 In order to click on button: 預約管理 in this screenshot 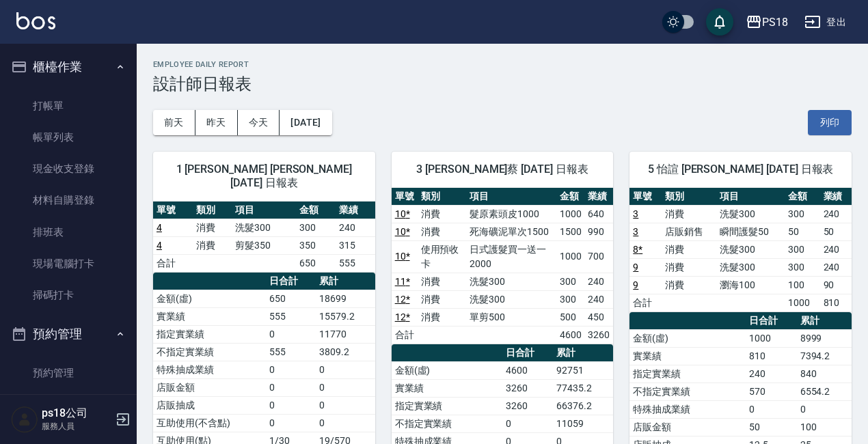, I will do `click(68, 334)`.